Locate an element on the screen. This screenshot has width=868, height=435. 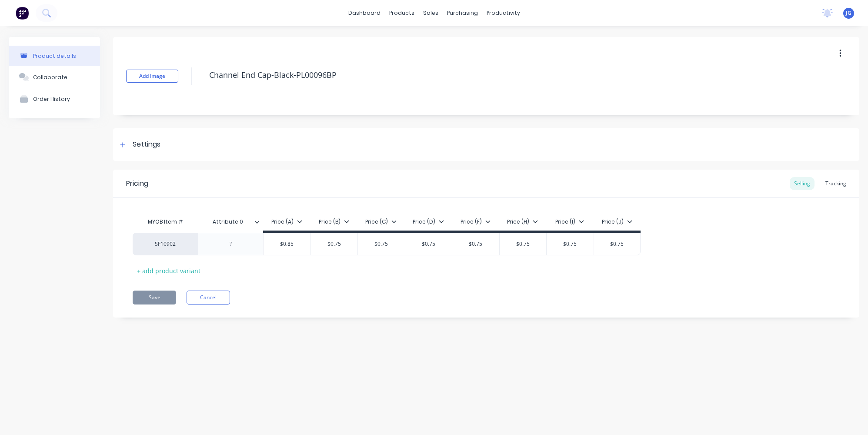
div: $0.85 is located at coordinates (287, 244).